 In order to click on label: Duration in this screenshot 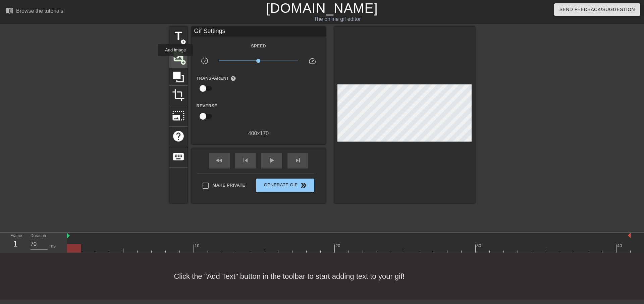, I will do `click(38, 235)`.